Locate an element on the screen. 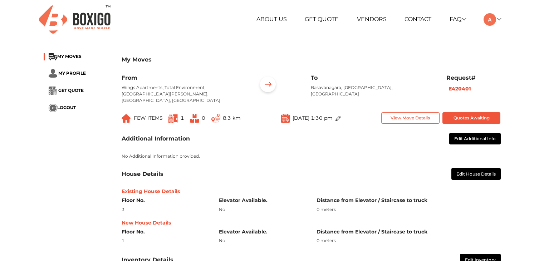 The image size is (544, 261). h3: Additional Information is located at coordinates (156, 138).